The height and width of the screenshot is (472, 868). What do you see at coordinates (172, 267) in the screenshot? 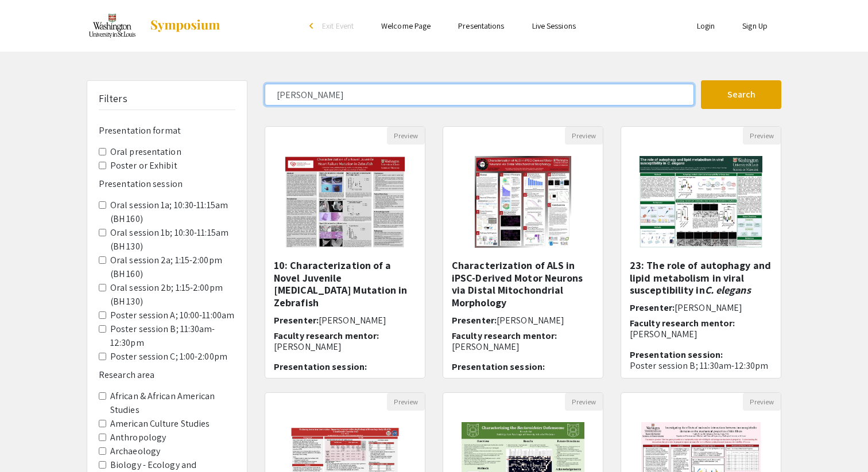
I see `label: Oral session 2a; 1:15-2:00pm (BH 160)` at bounding box center [172, 267].